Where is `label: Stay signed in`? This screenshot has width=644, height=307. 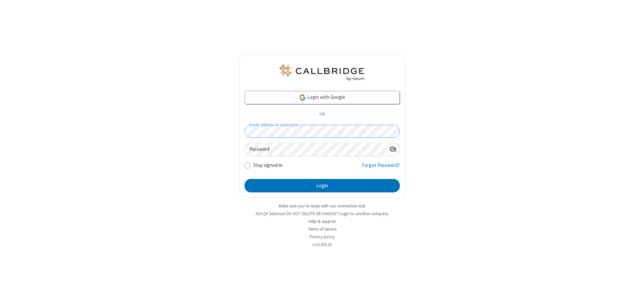 label: Stay signed in is located at coordinates (268, 165).